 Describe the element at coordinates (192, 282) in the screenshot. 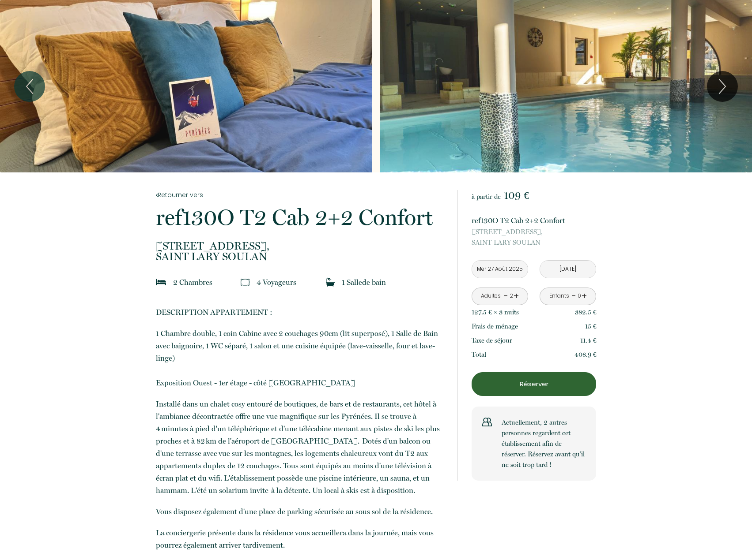

I see `p: 2 Chambre` at that location.